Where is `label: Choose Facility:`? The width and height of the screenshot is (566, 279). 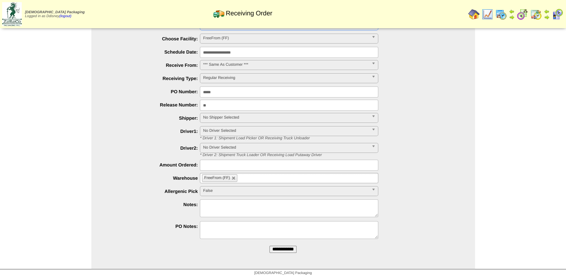
label: Choose Facility: is located at coordinates (153, 39).